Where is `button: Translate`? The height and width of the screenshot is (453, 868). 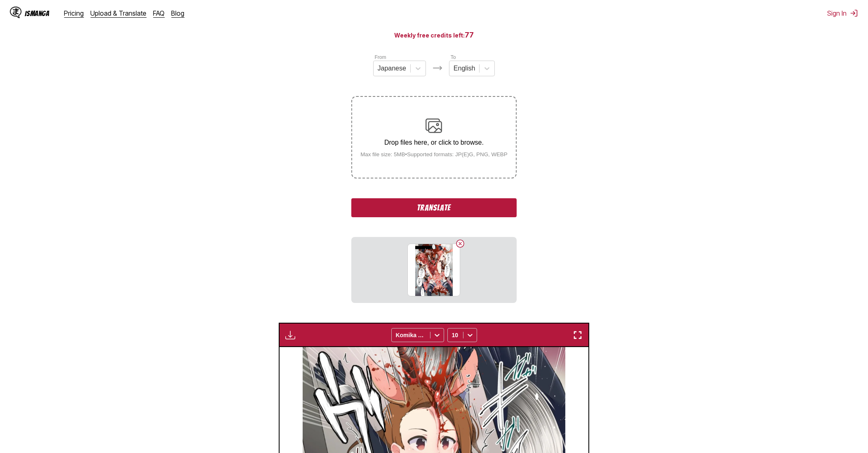 button: Translate is located at coordinates (434, 208).